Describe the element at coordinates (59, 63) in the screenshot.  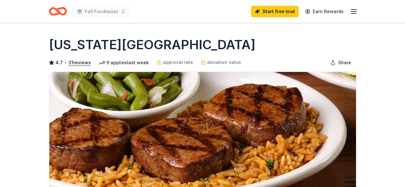
I see `span: 4.7` at that location.